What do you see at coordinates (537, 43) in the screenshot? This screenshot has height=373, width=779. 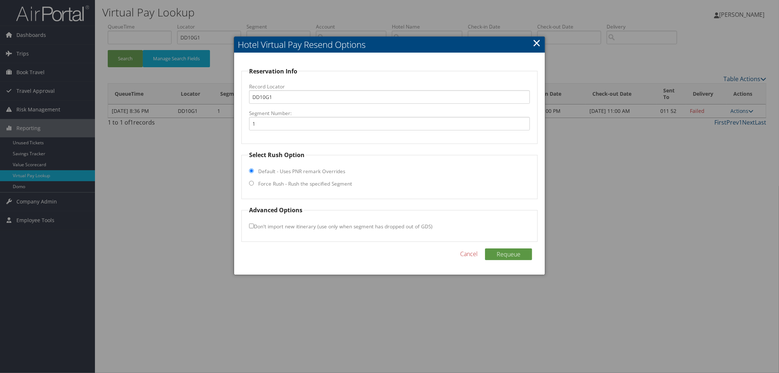 I see `a: Close` at bounding box center [537, 43].